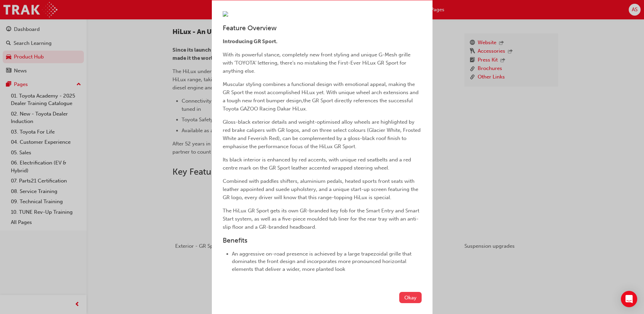 The image size is (644, 314). Describe the element at coordinates (317, 164) in the screenshot. I see `span: Its black interior is enhanced by red accents, with unique red seatbelts and a red centre mark on...` at that location.